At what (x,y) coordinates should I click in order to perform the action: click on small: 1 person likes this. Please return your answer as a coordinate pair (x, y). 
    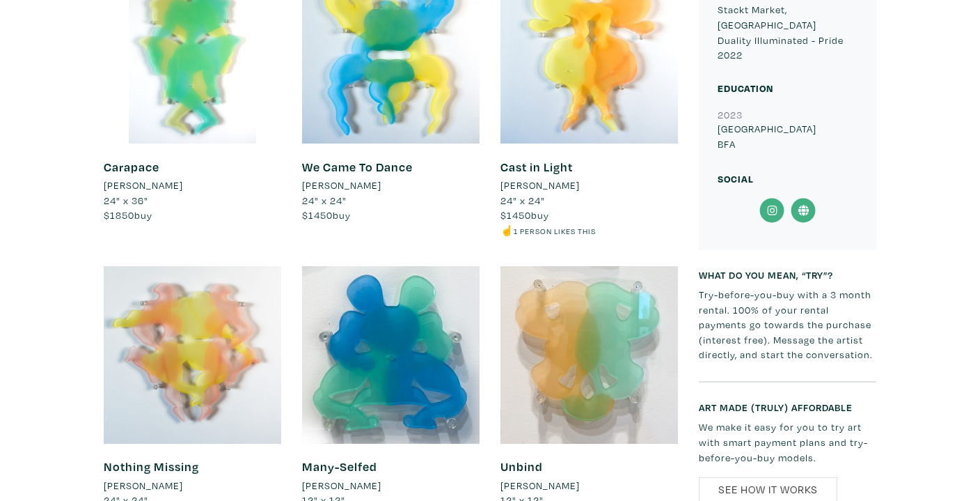
    Looking at the image, I should click on (555, 230).